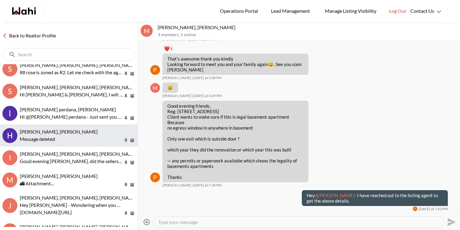 The height and width of the screenshot is (230, 460). What do you see at coordinates (10, 158) in the screenshot?
I see `div: I` at bounding box center [10, 158].